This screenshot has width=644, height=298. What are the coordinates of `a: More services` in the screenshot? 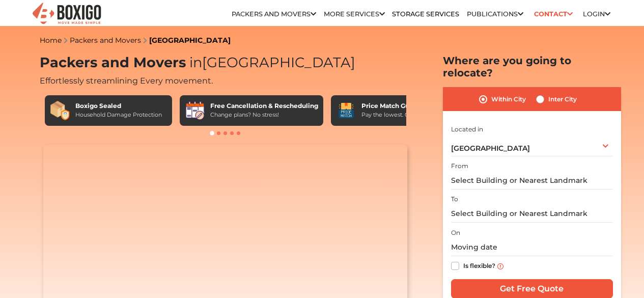 It's located at (354, 14).